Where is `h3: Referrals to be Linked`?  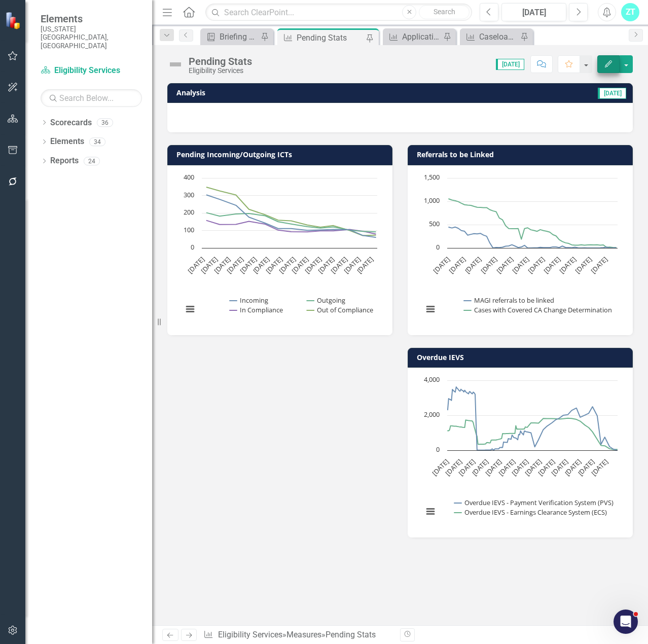
h3: Referrals to be Linked is located at coordinates (522, 154).